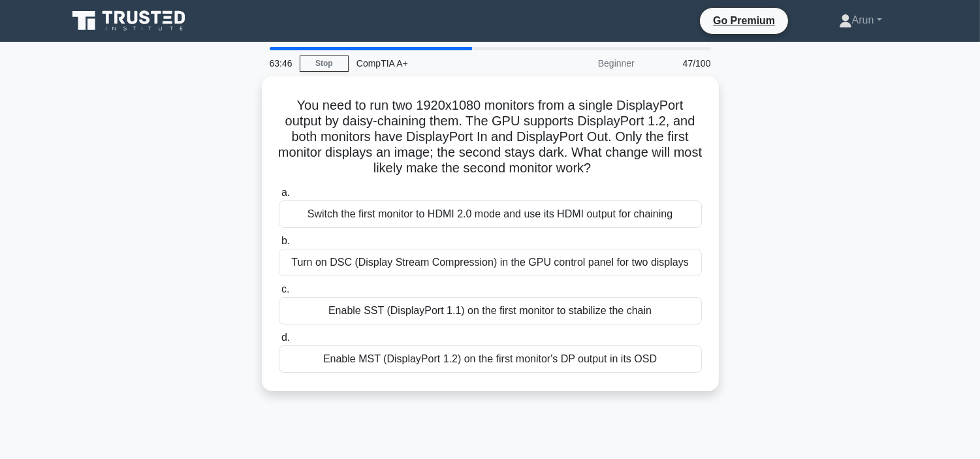  Describe the element at coordinates (281, 63) in the screenshot. I see `div: 63:46` at that location.